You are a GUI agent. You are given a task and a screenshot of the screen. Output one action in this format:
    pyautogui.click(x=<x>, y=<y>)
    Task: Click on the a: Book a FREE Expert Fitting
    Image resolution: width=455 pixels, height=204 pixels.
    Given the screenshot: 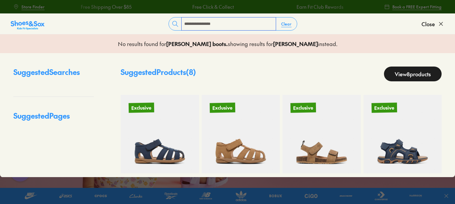 What is the action you would take?
    pyautogui.click(x=413, y=7)
    